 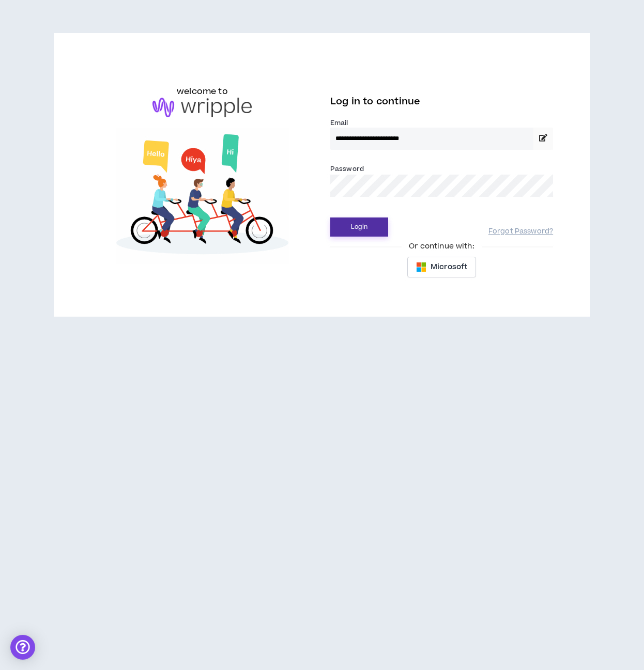 What do you see at coordinates (202, 107) in the screenshot?
I see `img: logo-brand.png` at bounding box center [202, 107].